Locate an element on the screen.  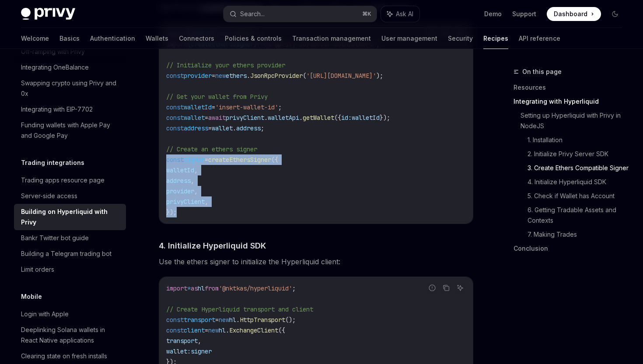
a: Authentication is located at coordinates (112, 38).